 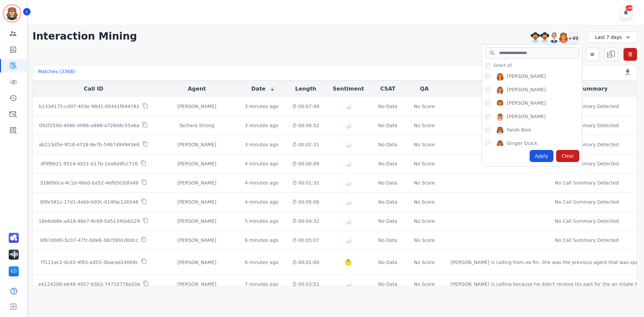 What do you see at coordinates (305, 125) in the screenshot?
I see `div: 00:06:52` at bounding box center [305, 125].